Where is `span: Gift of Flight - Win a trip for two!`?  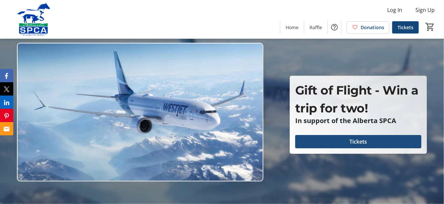 span: Gift of Flight - Win a trip for two! is located at coordinates (356, 99).